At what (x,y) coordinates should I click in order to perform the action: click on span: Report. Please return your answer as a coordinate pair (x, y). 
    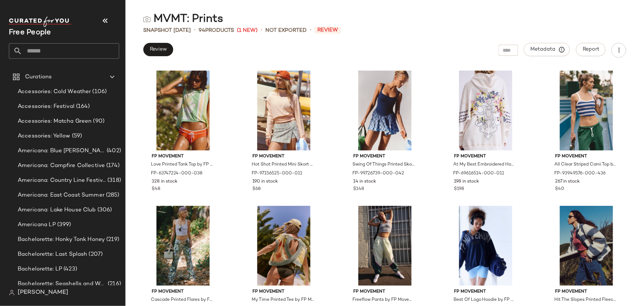
    Looking at the image, I should click on (591, 49).